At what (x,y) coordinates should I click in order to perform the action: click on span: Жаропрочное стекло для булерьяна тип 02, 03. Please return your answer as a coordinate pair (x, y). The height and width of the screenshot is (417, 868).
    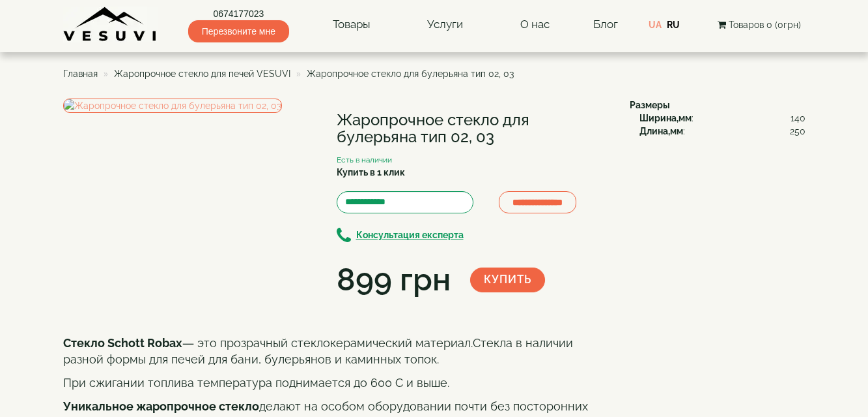
    Looking at the image, I should click on (410, 74).